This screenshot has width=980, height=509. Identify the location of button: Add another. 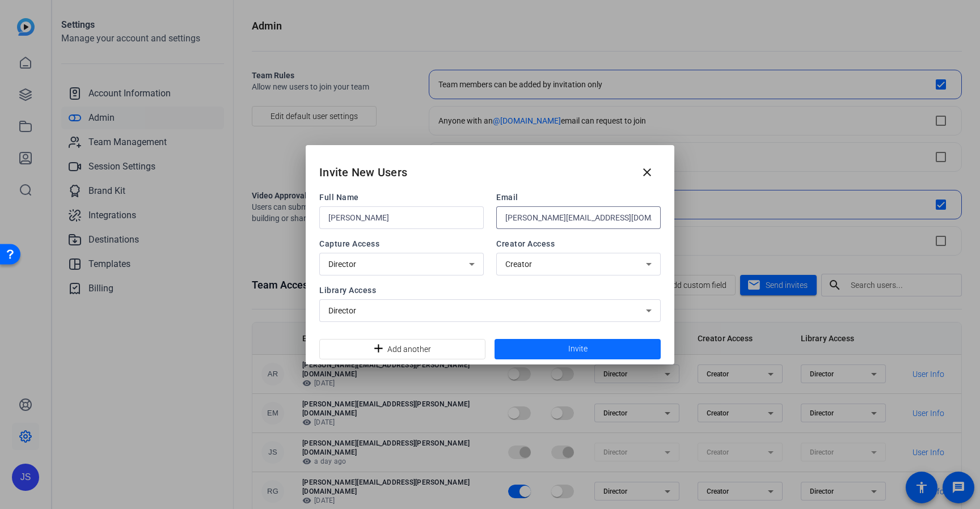
(402, 349).